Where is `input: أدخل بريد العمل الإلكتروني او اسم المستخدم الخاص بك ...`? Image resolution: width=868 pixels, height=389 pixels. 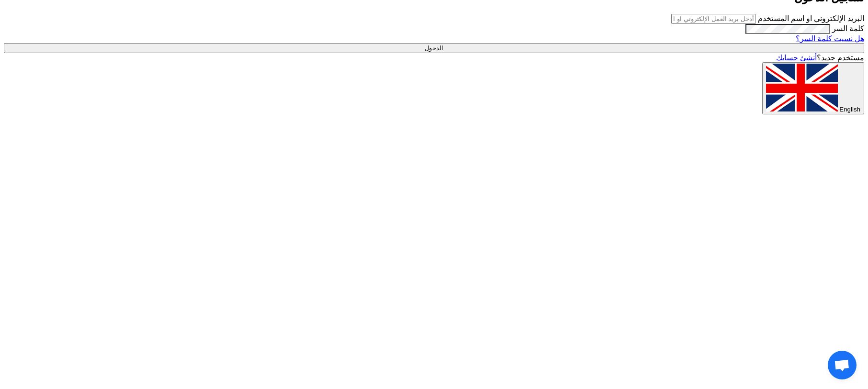
input: أدخل بريد العمل الإلكتروني او اسم المستخدم الخاص بك ... is located at coordinates (713, 19).